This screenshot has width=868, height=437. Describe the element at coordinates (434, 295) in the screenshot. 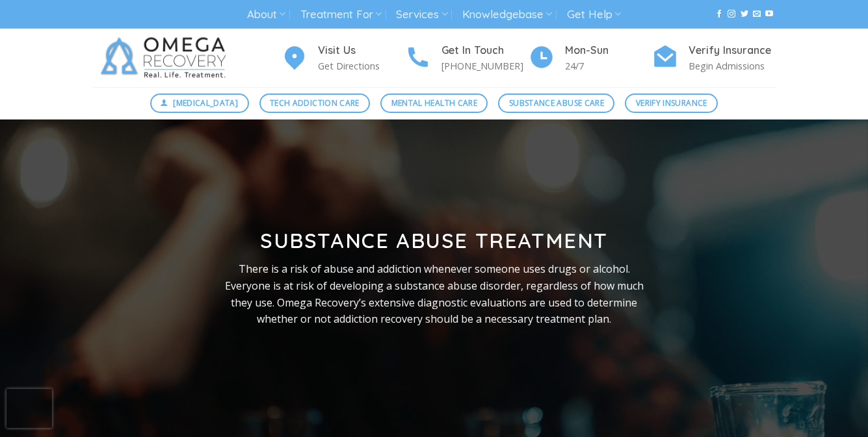

I see `p: There is a risk of abuse and addiction whenever someone uses drugs or alcohol. Everyone is at ris...` at that location.